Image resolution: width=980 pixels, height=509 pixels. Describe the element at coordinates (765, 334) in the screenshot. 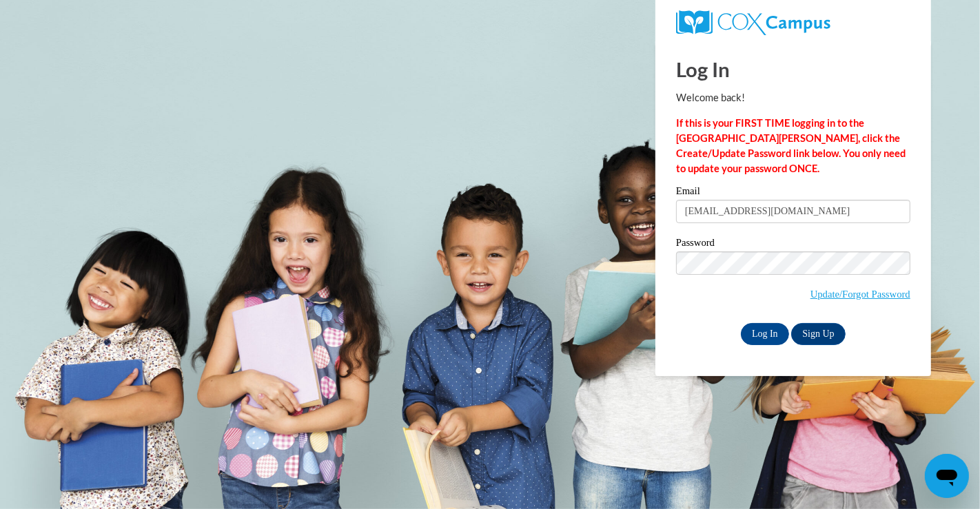

I see `input: Log In` at that location.